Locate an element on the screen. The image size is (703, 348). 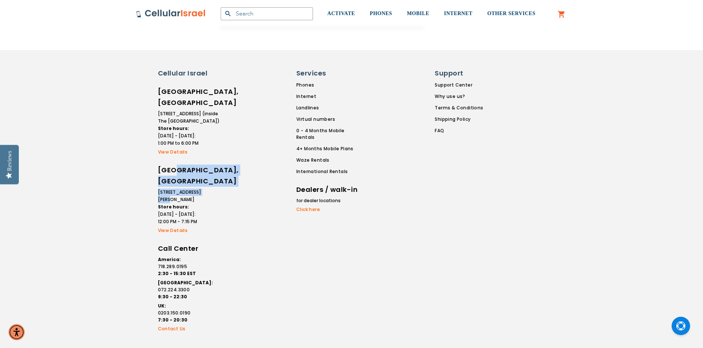
span: ACTIVATE is located at coordinates (341, 13).